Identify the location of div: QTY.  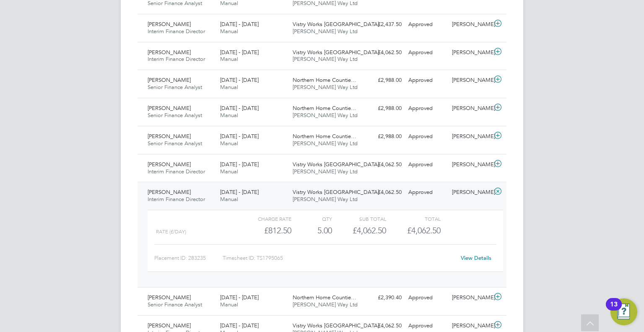
(311, 218).